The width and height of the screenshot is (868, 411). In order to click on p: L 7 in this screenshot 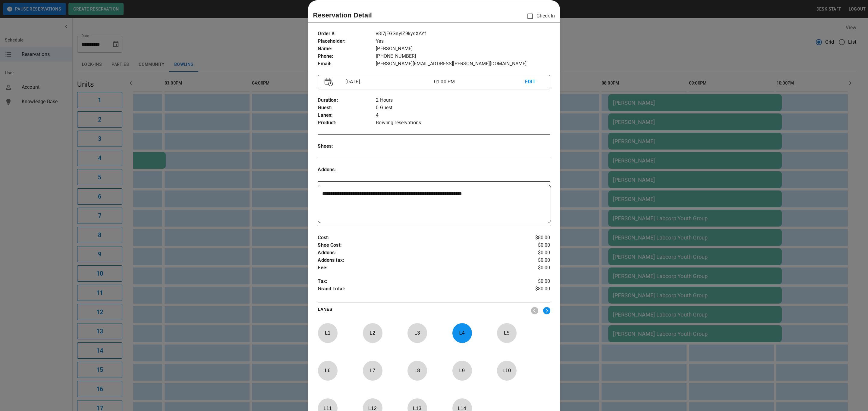, I will do `click(373, 371)`.